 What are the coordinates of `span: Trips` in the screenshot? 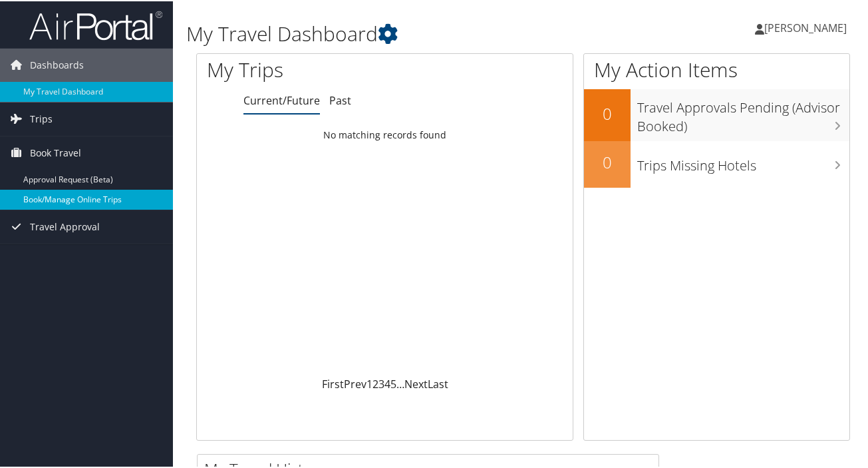 It's located at (42, 118).